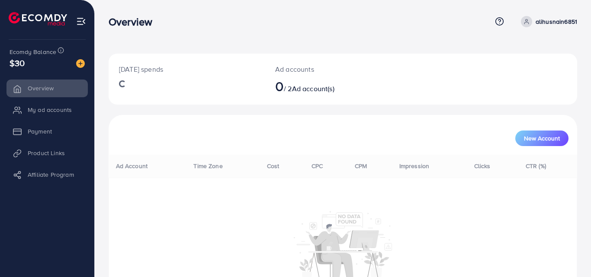  I want to click on img: logo, so click(38, 19).